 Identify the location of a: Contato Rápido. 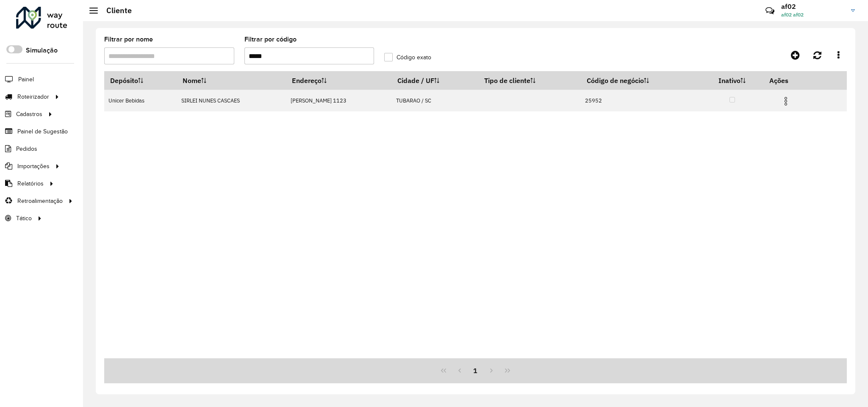
(770, 10).